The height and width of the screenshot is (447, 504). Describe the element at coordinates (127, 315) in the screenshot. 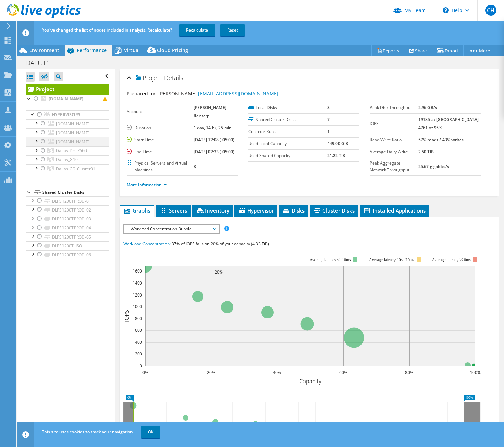

I see `text: IOPS` at that location.